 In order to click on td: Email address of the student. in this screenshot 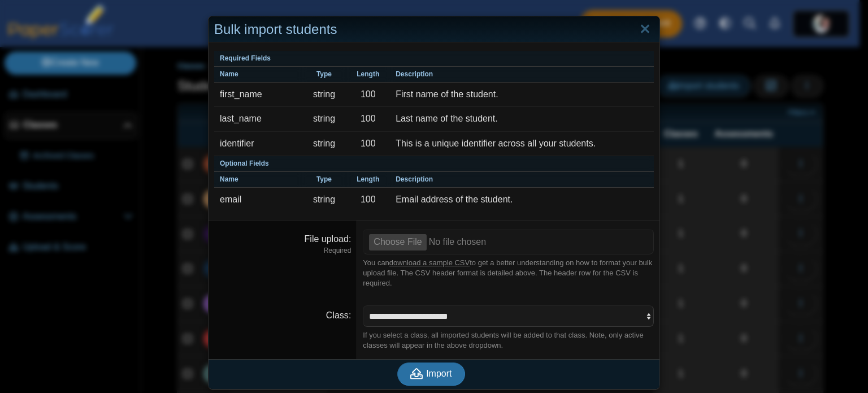, I will do `click(521, 200)`.